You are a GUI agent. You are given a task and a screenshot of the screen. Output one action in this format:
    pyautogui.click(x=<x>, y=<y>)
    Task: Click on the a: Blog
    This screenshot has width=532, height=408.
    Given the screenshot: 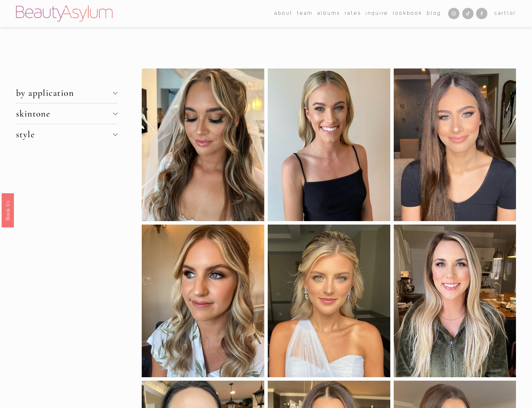 What is the action you would take?
    pyautogui.click(x=434, y=14)
    